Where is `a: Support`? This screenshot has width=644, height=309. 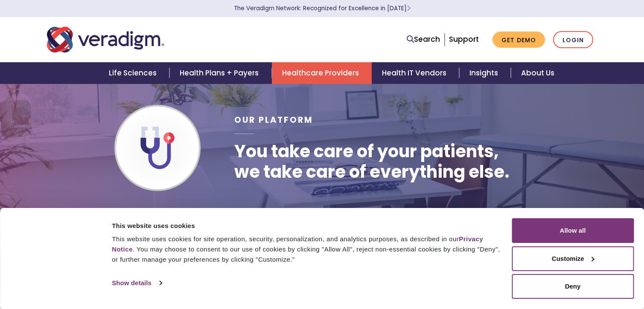
a: Support is located at coordinates (463, 40).